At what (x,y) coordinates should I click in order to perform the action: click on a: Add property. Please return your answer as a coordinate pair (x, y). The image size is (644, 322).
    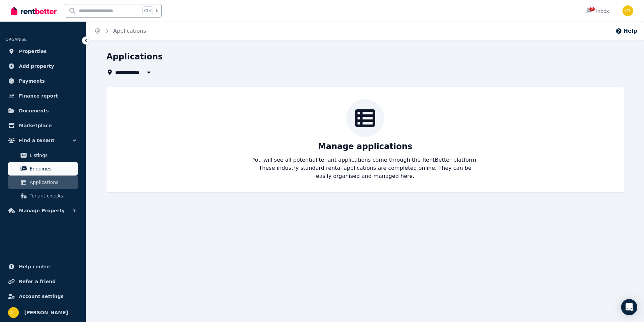
    Looking at the image, I should click on (42, 66).